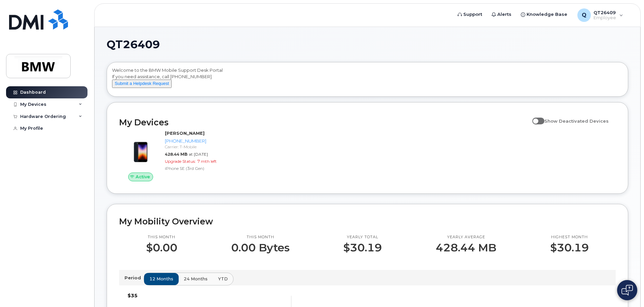 The height and width of the screenshot is (307, 644). I want to click on button: Submit a Helpdesk Request, so click(142, 84).